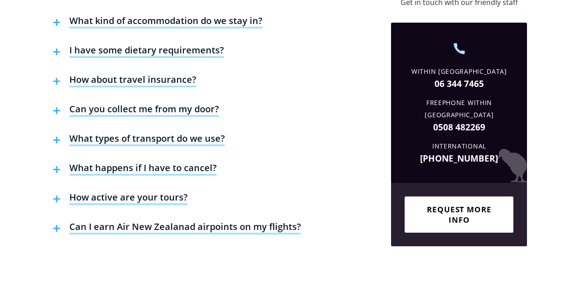 The image size is (580, 287). What do you see at coordinates (120, 199) in the screenshot?
I see `button: How active are your tours?` at bounding box center [120, 199].